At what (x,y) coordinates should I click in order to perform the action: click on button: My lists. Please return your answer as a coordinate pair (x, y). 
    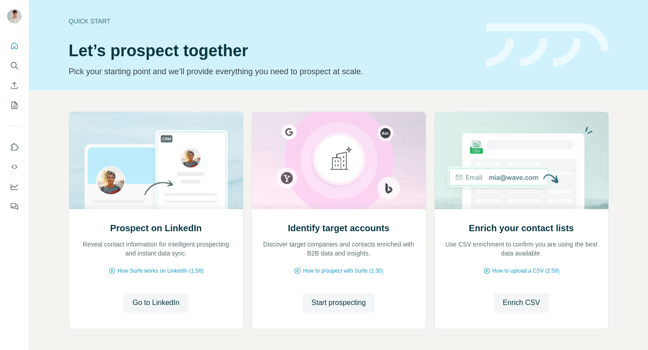
    Looking at the image, I should click on (14, 105).